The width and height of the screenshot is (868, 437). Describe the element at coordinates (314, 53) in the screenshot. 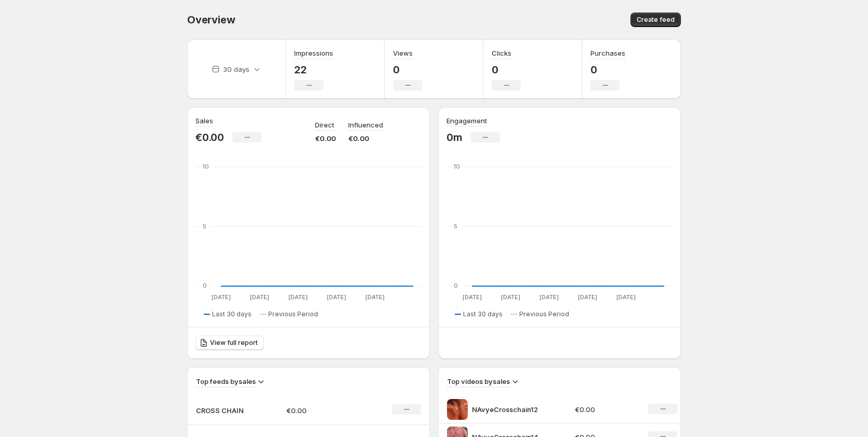

I see `h3: Impressions` at that location.